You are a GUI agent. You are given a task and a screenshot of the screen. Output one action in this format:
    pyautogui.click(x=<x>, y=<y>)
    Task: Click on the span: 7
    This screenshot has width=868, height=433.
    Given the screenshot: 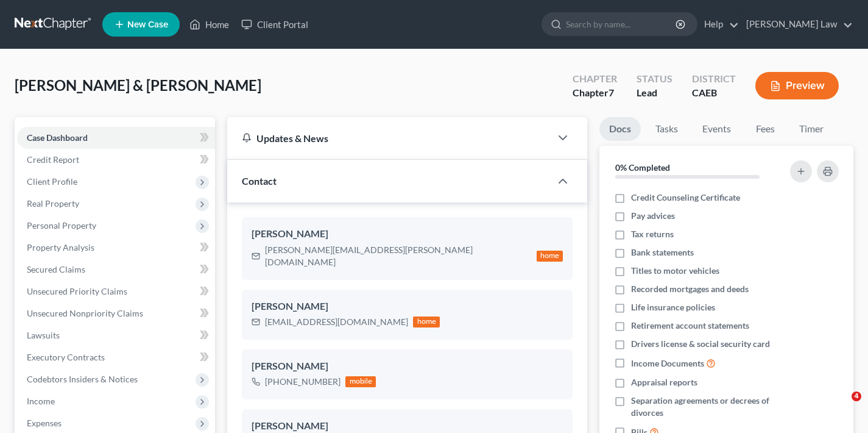 What is the action you would take?
    pyautogui.click(x=611, y=92)
    